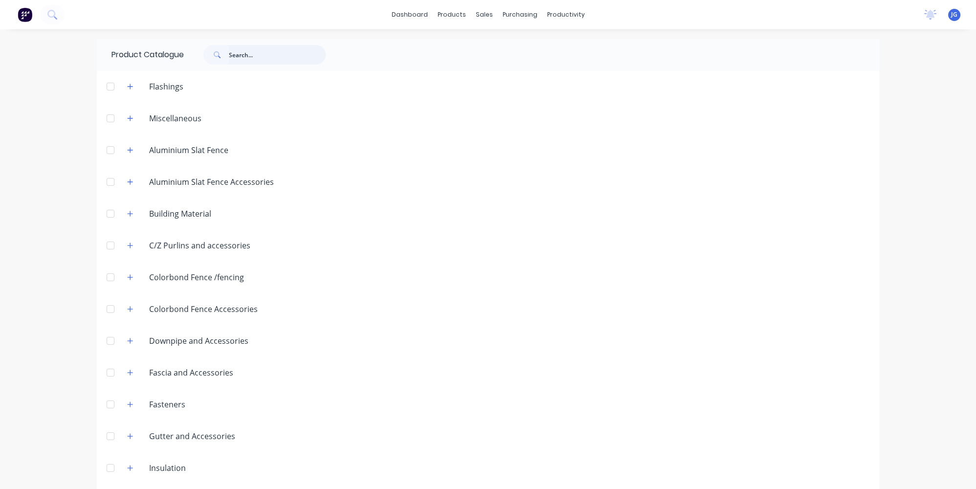 The width and height of the screenshot is (976, 489). I want to click on div: Fasteners, so click(167, 404).